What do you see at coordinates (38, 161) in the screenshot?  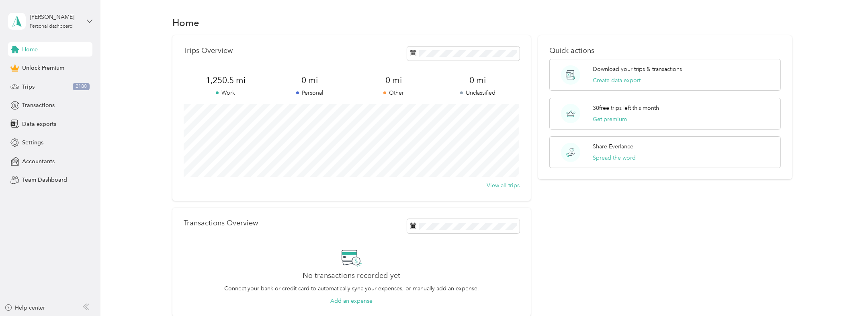 I see `span: Accountants` at bounding box center [38, 161].